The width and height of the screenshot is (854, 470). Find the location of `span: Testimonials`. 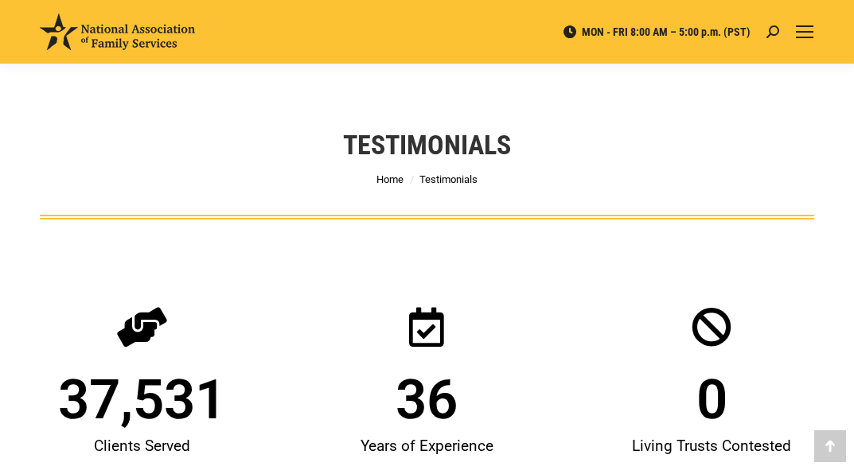

span: Testimonials is located at coordinates (448, 179).